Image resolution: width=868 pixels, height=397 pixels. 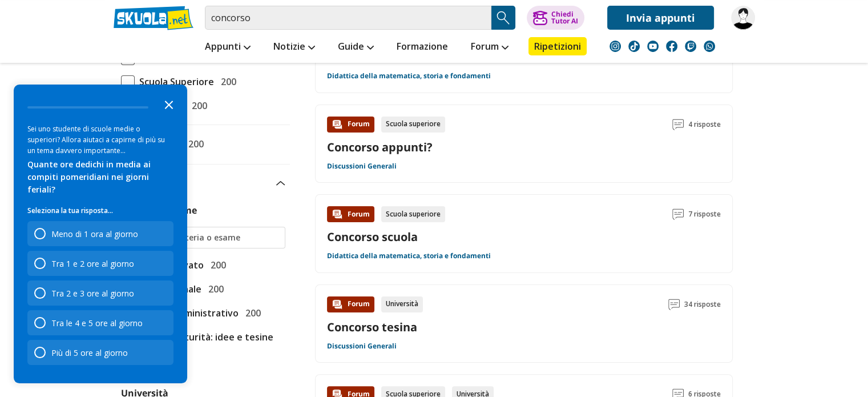 What do you see at coordinates (743, 18) in the screenshot?
I see `img: Peppolo74` at bounding box center [743, 18].